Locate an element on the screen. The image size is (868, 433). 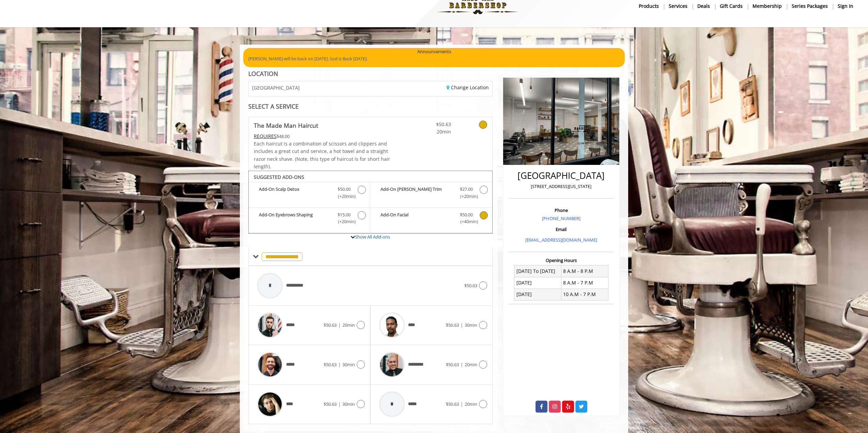
span: $15.00 is located at coordinates (344, 215).